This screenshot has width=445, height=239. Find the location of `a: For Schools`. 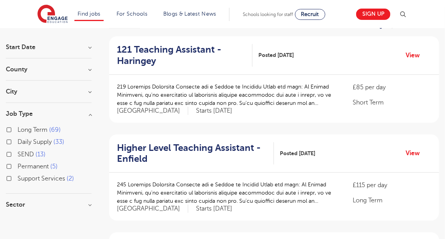

a: For Schools is located at coordinates (132, 14).